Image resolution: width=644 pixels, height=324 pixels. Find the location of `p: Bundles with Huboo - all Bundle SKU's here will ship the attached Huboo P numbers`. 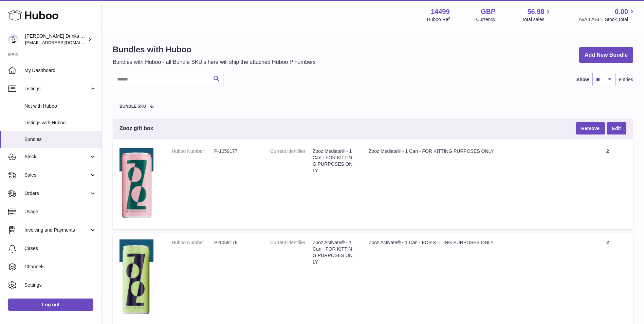

p: Bundles with Huboo - all Bundle SKU's here will ship the attached Huboo P numbers is located at coordinates (214, 62).